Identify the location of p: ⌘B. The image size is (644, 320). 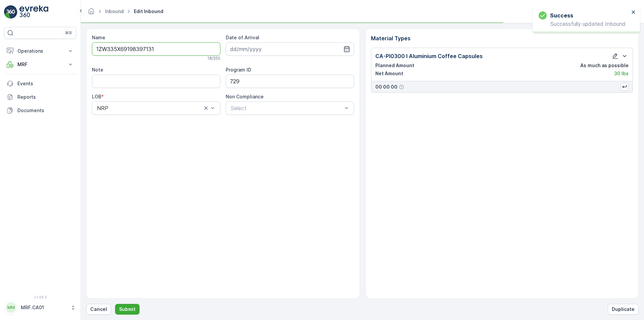
(68, 33).